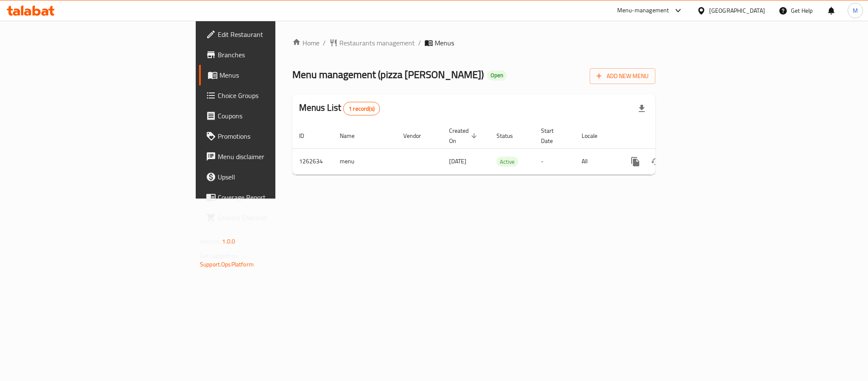 Image resolution: width=868 pixels, height=381 pixels. Describe the element at coordinates (553, 136) in the screenshot. I see `span: Start Date` at that location.